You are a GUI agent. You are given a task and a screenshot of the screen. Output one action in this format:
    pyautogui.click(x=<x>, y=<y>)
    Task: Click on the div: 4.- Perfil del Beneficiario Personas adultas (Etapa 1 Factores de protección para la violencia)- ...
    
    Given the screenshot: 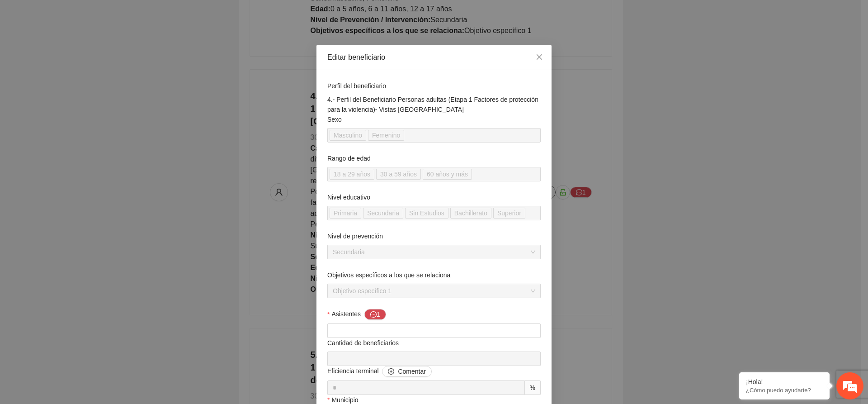 What is the action you would take?
    pyautogui.click(x=434, y=105)
    